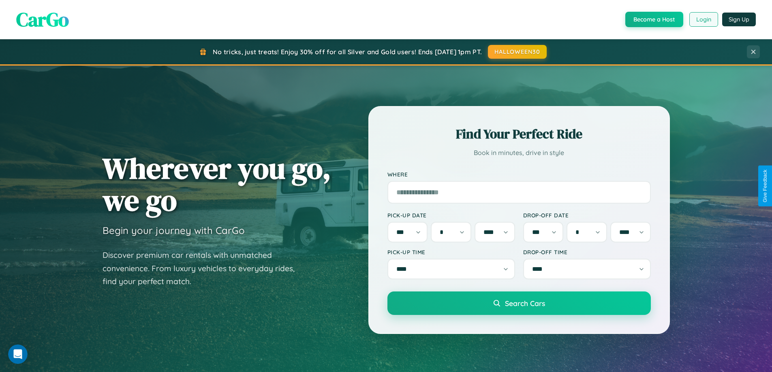  What do you see at coordinates (519, 304) in the screenshot?
I see `button: Search Cars` at bounding box center [519, 304].